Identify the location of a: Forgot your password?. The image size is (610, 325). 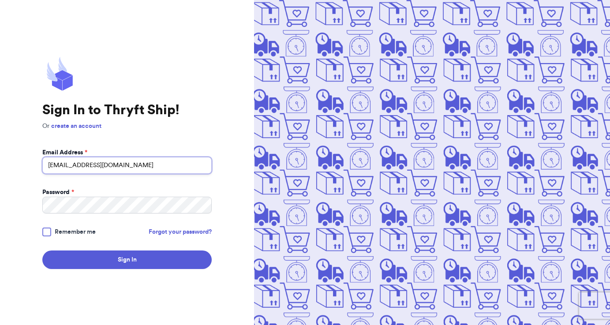
(180, 232).